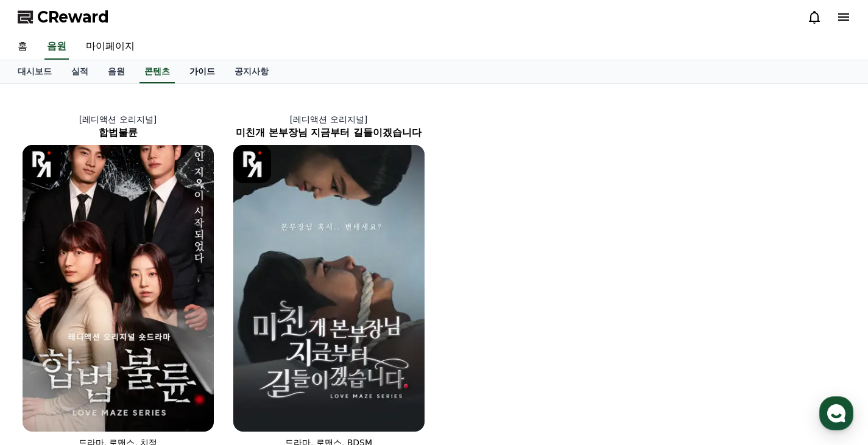  What do you see at coordinates (118, 288) in the screenshot?
I see `img: 합법불륜` at bounding box center [118, 288].